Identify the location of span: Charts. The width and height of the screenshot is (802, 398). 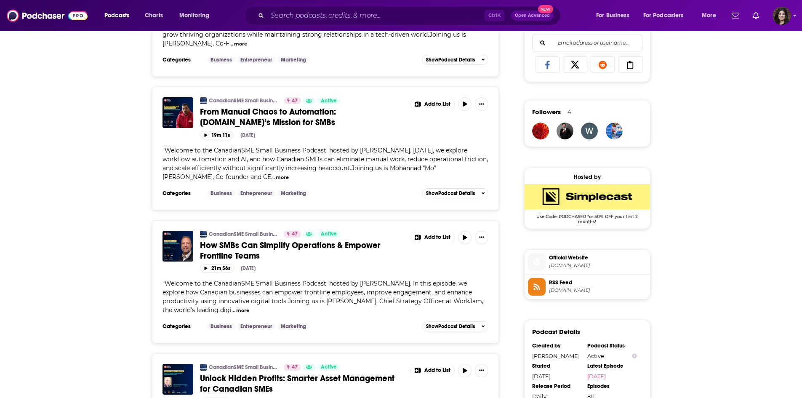
(154, 16).